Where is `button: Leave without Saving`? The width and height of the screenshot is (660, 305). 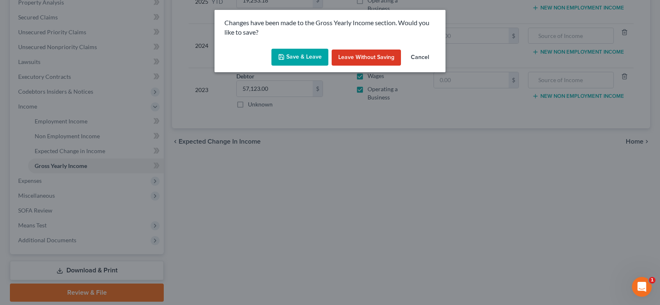 button: Leave without Saving is located at coordinates (366, 58).